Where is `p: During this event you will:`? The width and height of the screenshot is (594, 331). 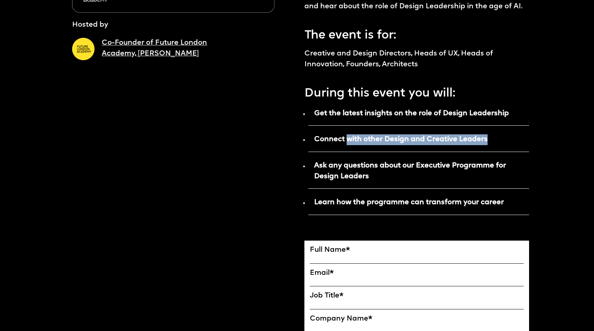 p: During this event you will: is located at coordinates (417, 92).